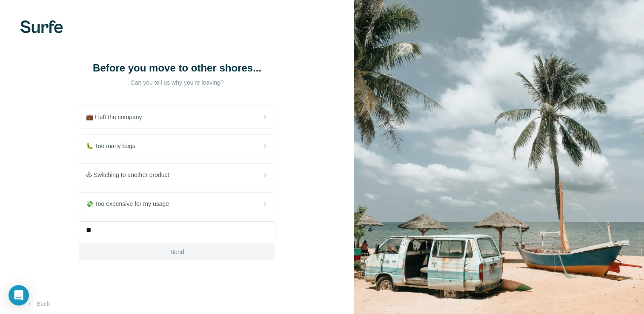 The image size is (644, 314). Describe the element at coordinates (38, 304) in the screenshot. I see `button: Back` at that location.